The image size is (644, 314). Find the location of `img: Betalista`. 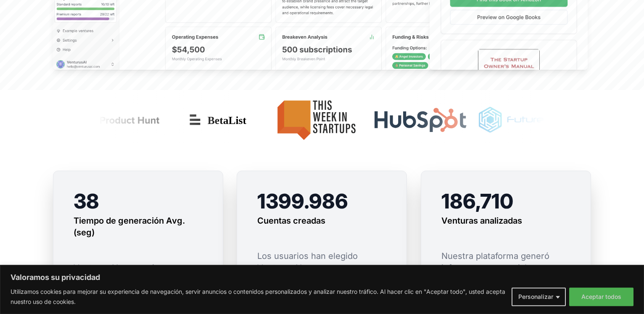

img: Betalista is located at coordinates (221, 120).